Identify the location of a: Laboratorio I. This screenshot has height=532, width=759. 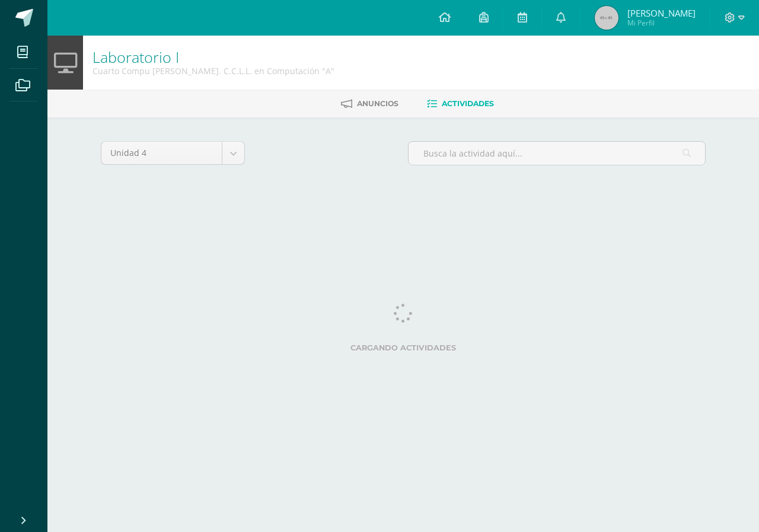
(136, 57).